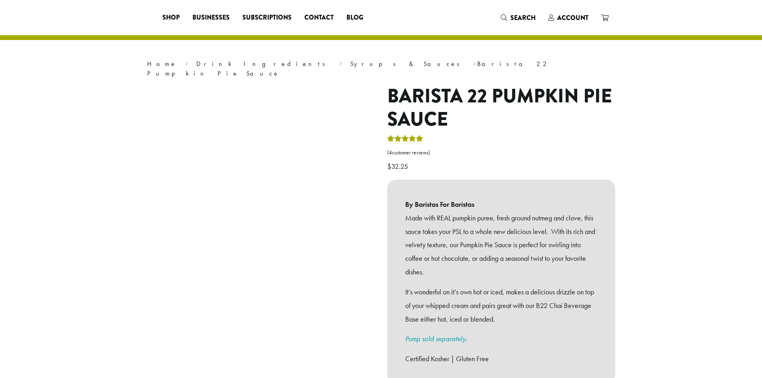  I want to click on div: Rated 5.00 out of 5, so click(405, 140).